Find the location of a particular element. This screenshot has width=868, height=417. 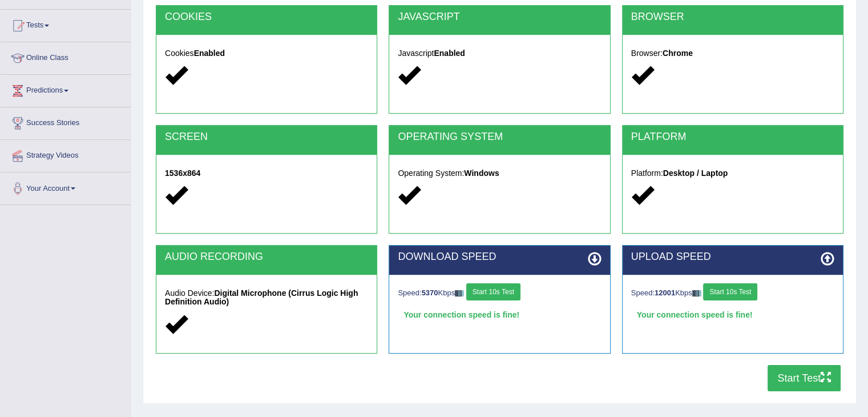

h5: Operating System: is located at coordinates (499, 173).